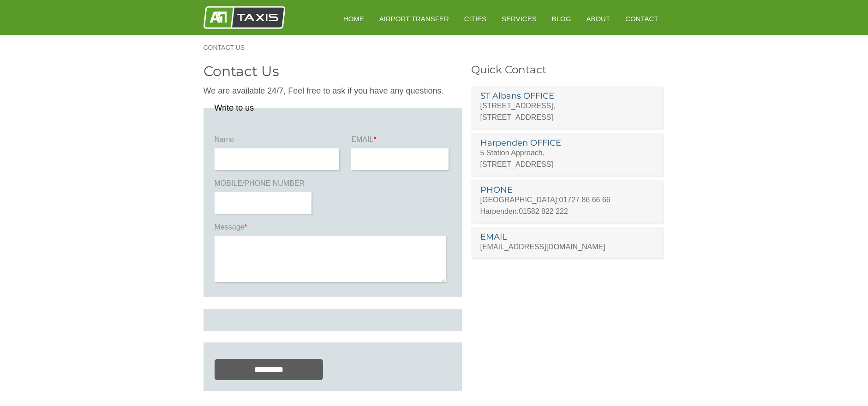 This screenshot has height=406, width=868. Describe the element at coordinates (353, 18) in the screenshot. I see `a: HOME` at that location.